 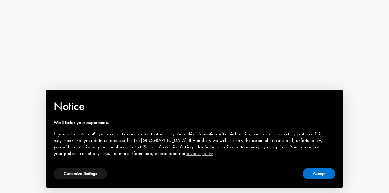 What do you see at coordinates (333, 99) in the screenshot?
I see `button: Close this notice` at bounding box center [333, 99].